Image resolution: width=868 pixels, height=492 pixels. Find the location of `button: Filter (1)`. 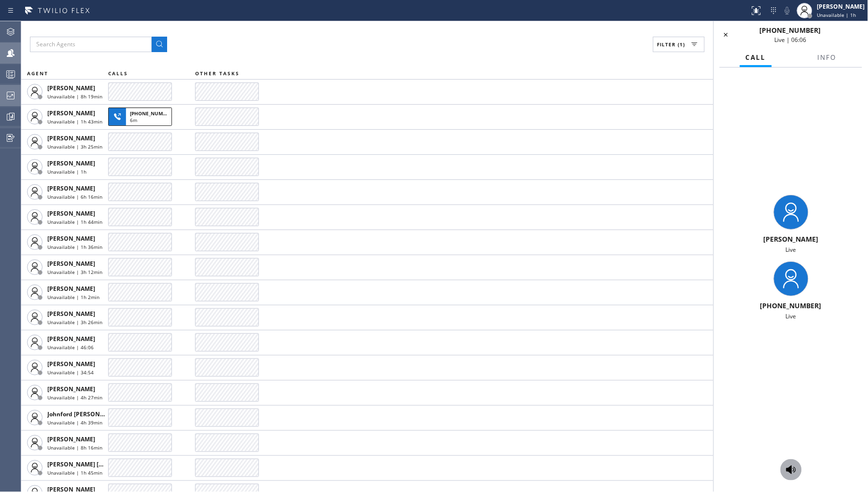

button: Filter (1) is located at coordinates (678, 44).